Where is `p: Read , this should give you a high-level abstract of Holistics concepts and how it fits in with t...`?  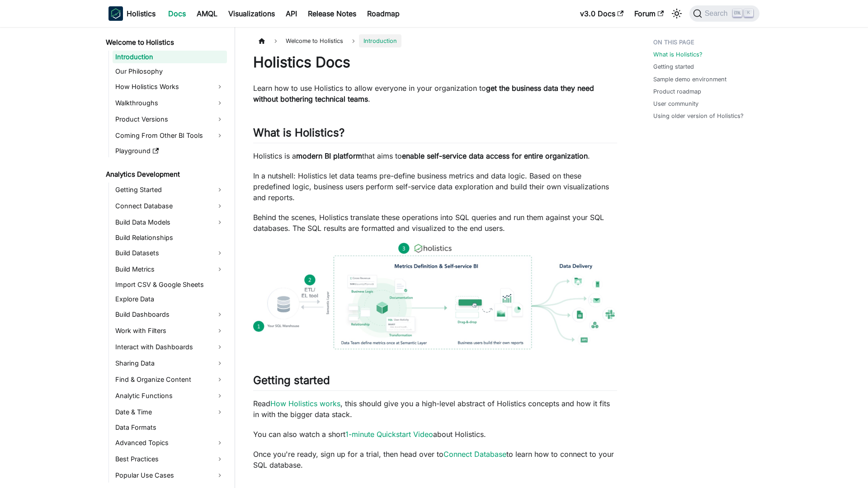
p: Read , this should give you a high-level abstract of Holistics concepts and how it fits in with t... is located at coordinates (435, 409).